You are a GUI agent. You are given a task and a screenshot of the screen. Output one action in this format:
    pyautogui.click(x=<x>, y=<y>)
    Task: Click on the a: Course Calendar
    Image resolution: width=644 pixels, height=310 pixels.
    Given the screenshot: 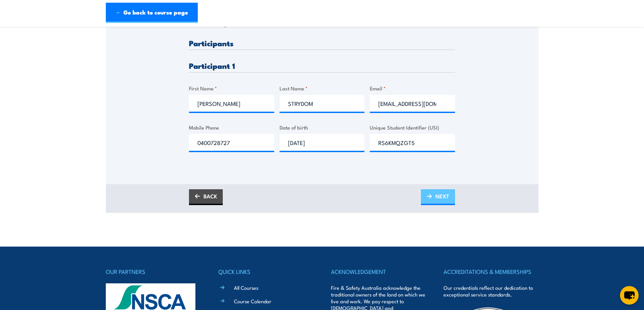 What is the action you would take?
    pyautogui.click(x=253, y=301)
    